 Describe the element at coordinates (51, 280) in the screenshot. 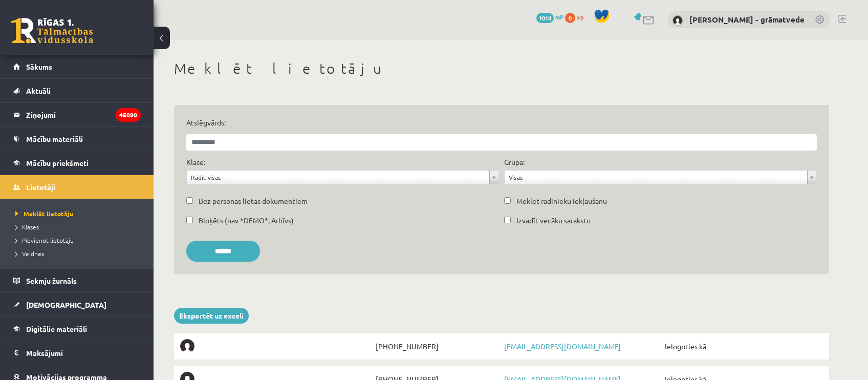

I see `span: Sekmju žurnāls` at that location.